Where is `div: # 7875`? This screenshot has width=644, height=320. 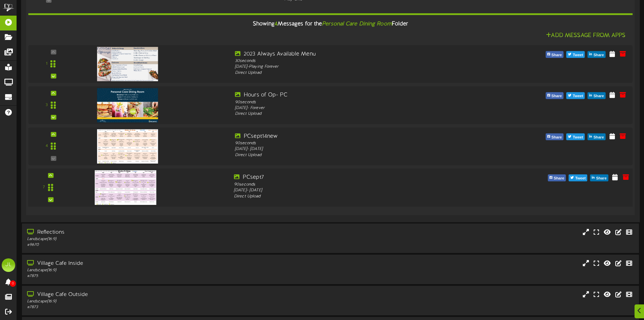
div: # 7875 is located at coordinates (150, 276).